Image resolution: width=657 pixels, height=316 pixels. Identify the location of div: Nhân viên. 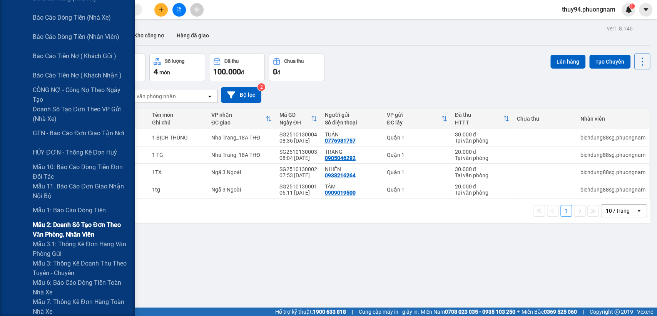
(613, 119).